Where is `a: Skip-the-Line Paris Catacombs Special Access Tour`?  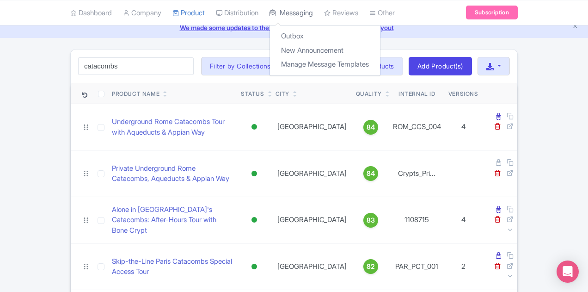
a: Skip-the-Line Paris Catacombs Special Access Tour is located at coordinates (173, 266).